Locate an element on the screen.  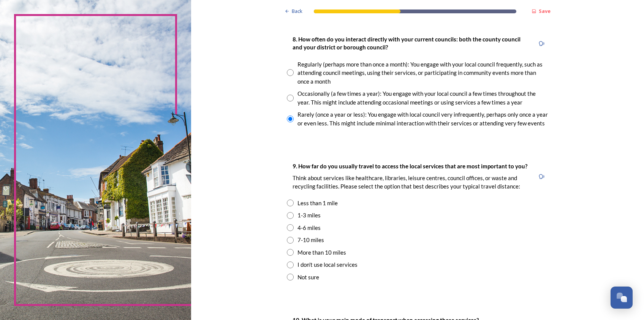
div: Occasionally (a few times a year): You engage with your local council a few times throughout the ... is located at coordinates (423, 97).